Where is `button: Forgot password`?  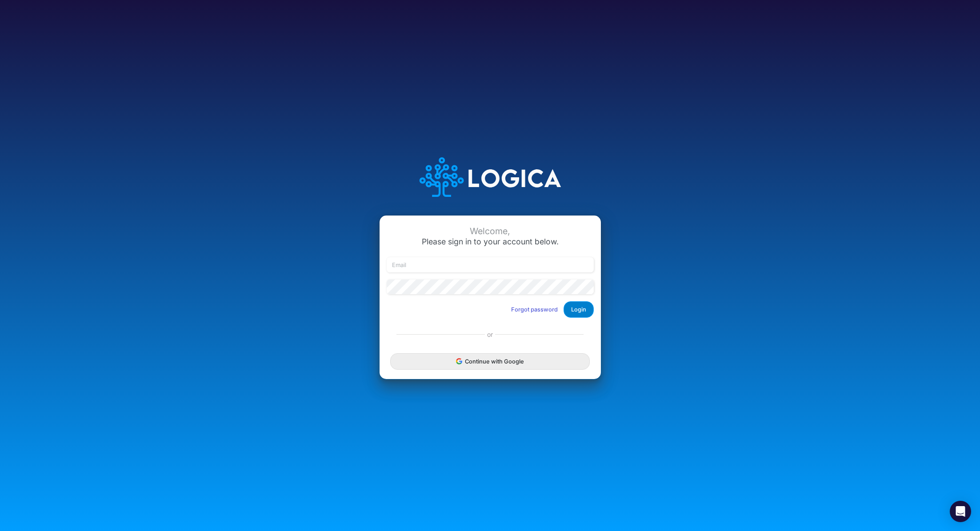 button: Forgot password is located at coordinates (534, 309).